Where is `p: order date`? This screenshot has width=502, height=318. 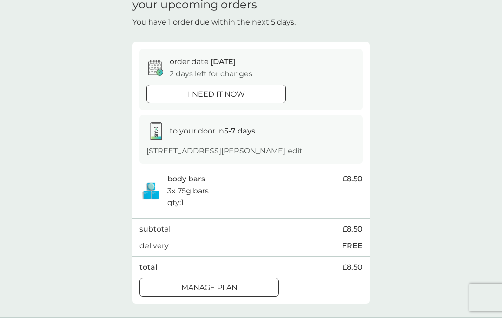 p: order date is located at coordinates (203, 62).